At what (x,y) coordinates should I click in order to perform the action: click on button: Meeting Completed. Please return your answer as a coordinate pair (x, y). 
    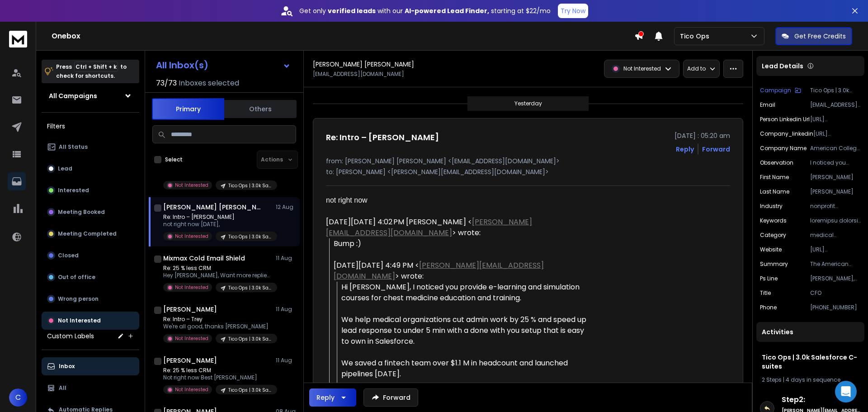
    Looking at the image, I should click on (90, 234).